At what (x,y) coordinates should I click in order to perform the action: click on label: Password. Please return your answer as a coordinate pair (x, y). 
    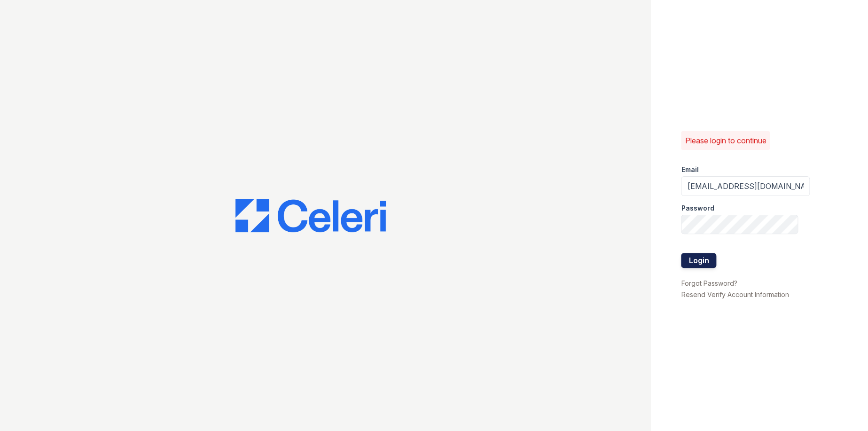
    Looking at the image, I should click on (698, 209).